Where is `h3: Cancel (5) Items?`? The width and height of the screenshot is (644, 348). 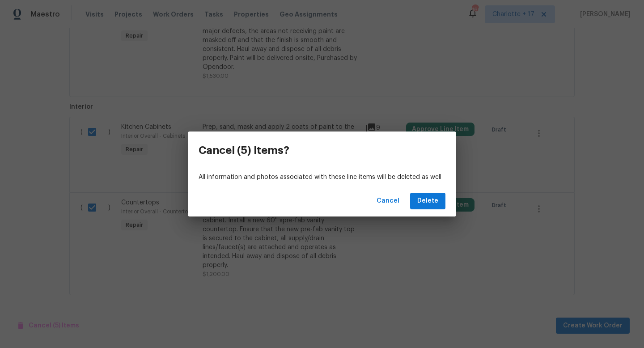
h3: Cancel (5) Items? is located at coordinates (243, 150).